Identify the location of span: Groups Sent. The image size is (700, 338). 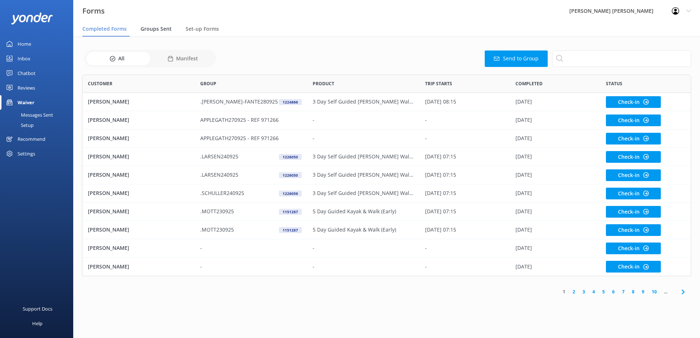
(156, 29).